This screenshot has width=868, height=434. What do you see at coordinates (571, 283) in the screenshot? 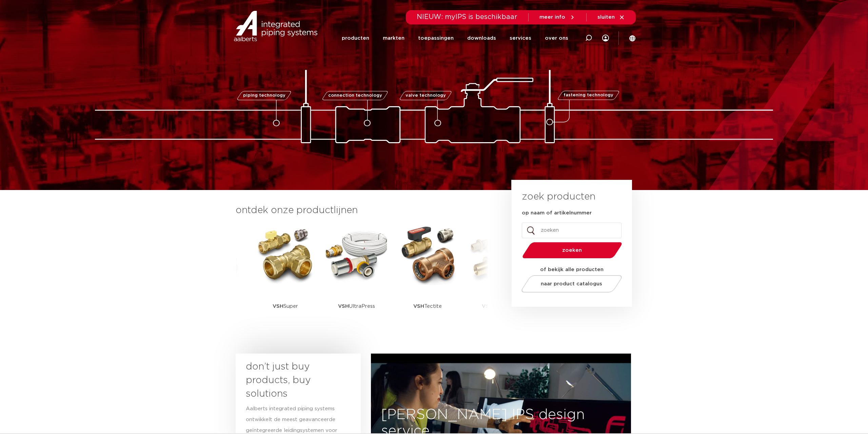
I see `span: naar product catalogus` at bounding box center [571, 283].